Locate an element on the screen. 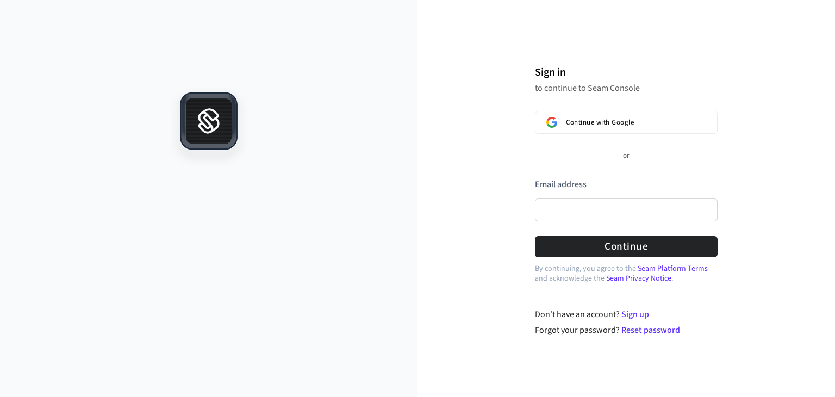 This screenshot has height=397, width=835. a: Reset password is located at coordinates (651, 330).